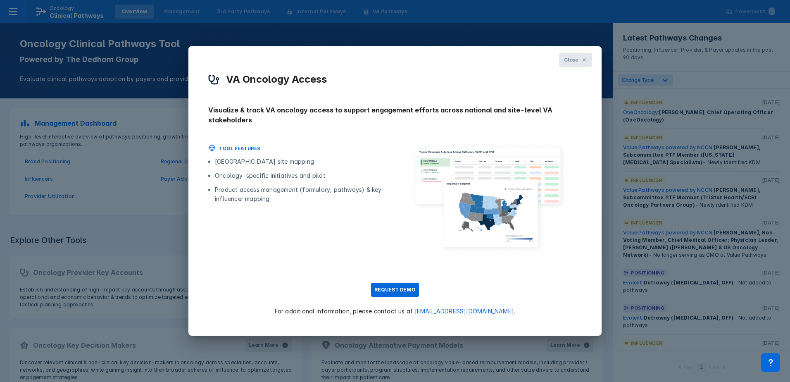 The width and height of the screenshot is (790, 382). What do you see at coordinates (395, 311) in the screenshot?
I see `p: For additional information, please contact us at .` at bounding box center [395, 311].